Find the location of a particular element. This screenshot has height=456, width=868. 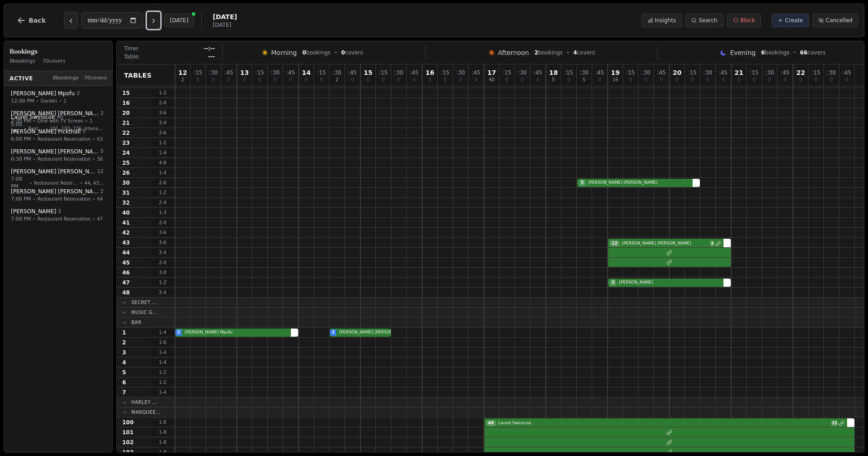

h3: Bookings is located at coordinates (58, 51).